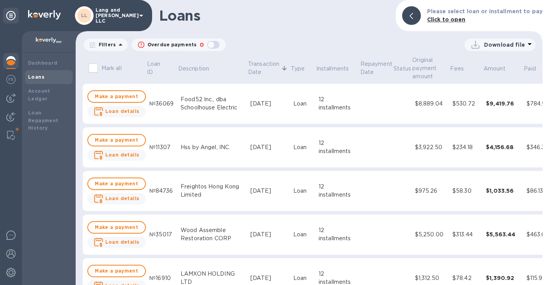  Describe the element at coordinates (485, 11) in the screenshot. I see `b: Please select loan or installment to pay` at that location.